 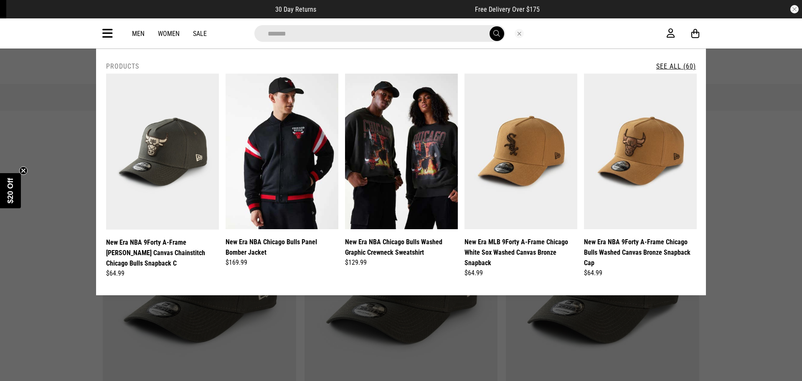 What do you see at coordinates (507, 9) in the screenshot?
I see `span: Free Delivery Over $175` at bounding box center [507, 9].